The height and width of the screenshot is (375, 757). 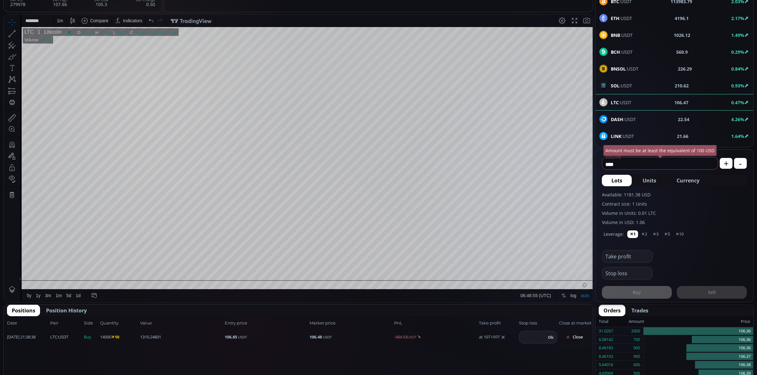 What do you see at coordinates (606, 331) in the screenshot?
I see `div: 31.0267` at bounding box center [606, 331].